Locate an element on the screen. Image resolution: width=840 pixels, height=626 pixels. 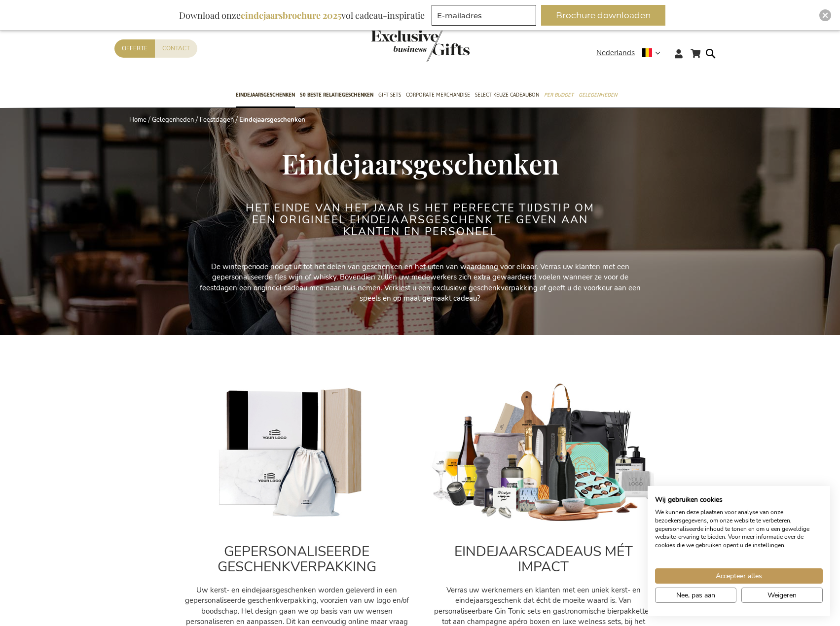
span: Gelegenheden is located at coordinates (598, 95).